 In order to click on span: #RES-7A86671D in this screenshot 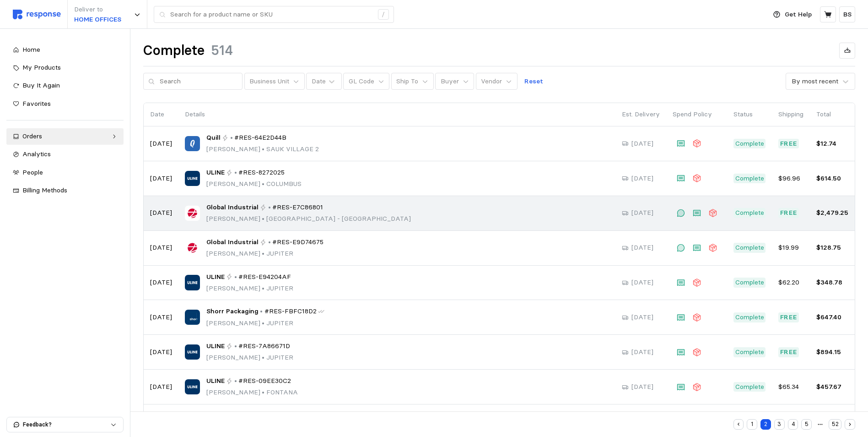, I will do `click(264, 346)`.